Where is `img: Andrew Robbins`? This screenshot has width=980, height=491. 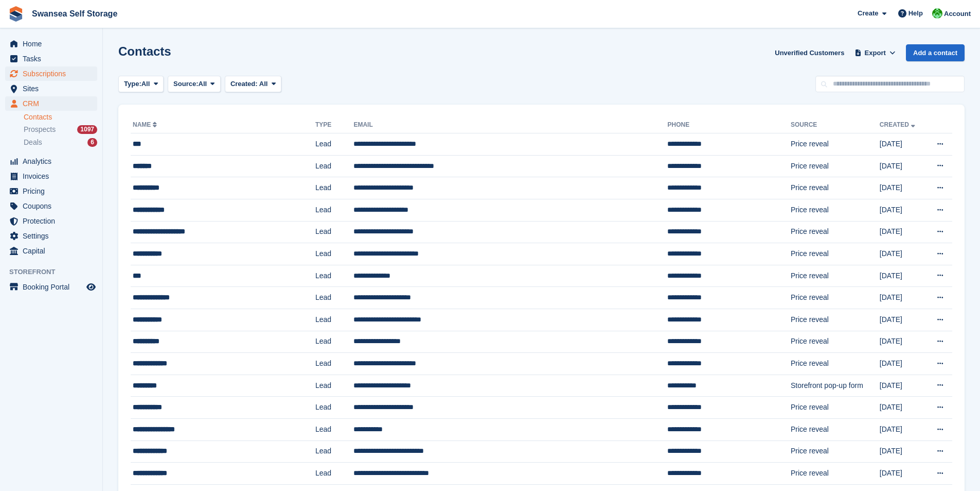
img: Andrew Robbins is located at coordinates (937, 14).